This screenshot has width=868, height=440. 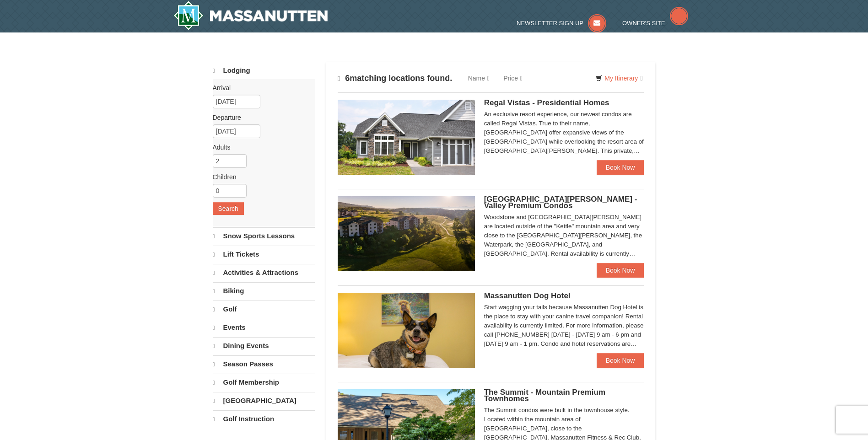 What do you see at coordinates (263, 346) in the screenshot?
I see `a: Dining Events` at bounding box center [263, 346].